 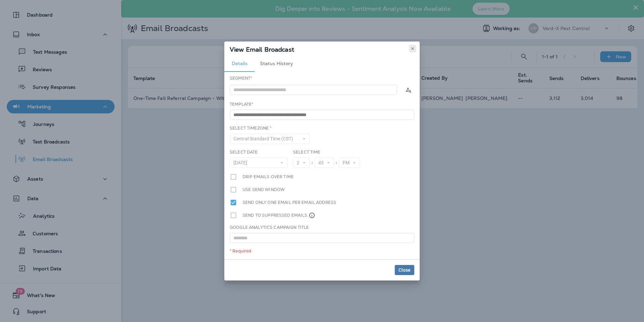 I want to click on span: Central Standard Time (CST), so click(x=265, y=139).